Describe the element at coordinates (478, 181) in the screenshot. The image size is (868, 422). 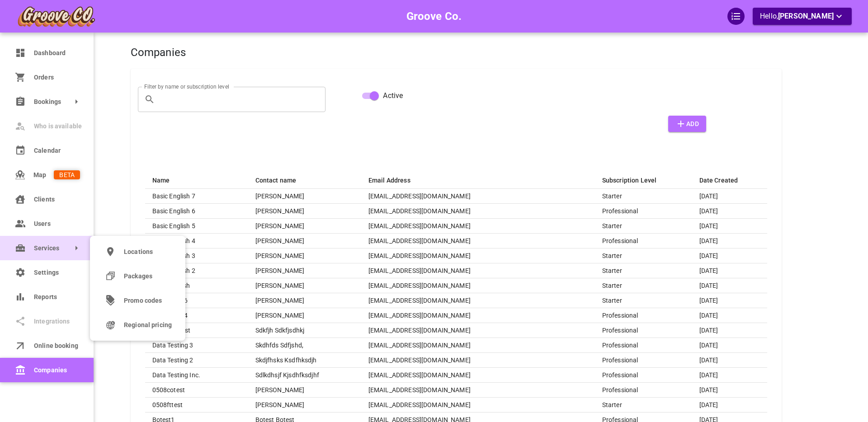
I see `th: Email Address` at that location.